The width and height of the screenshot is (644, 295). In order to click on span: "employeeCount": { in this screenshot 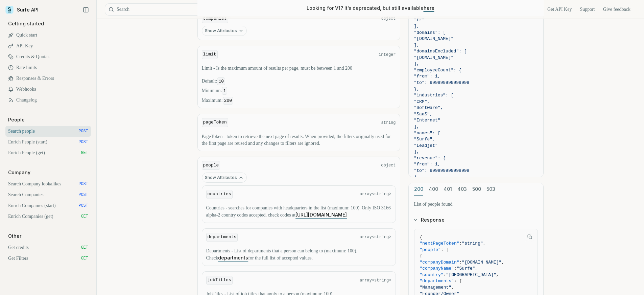, I will do `click(438, 70)`.